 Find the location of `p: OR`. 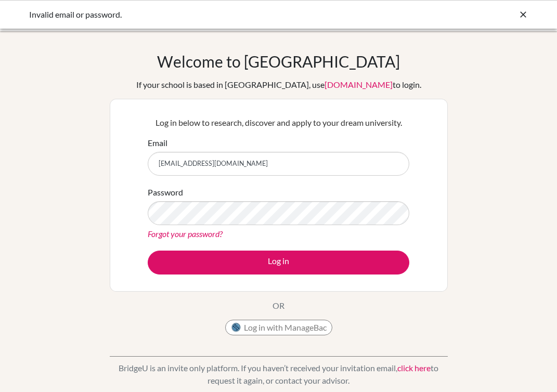

p: OR is located at coordinates (278, 306).